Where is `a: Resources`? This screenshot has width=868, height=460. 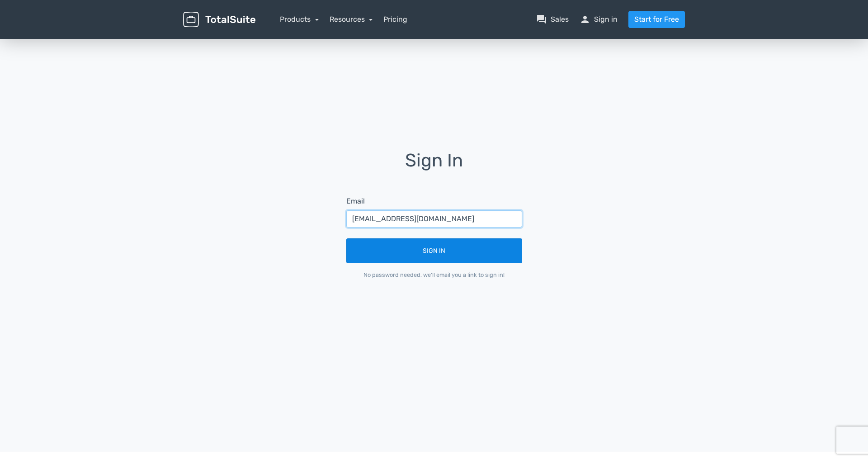
a: Resources is located at coordinates (351, 19).